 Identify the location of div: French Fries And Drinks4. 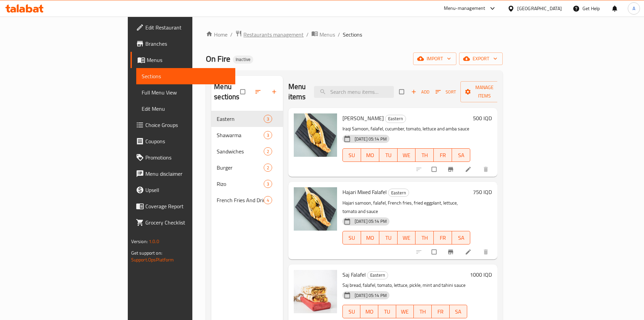
(247, 200).